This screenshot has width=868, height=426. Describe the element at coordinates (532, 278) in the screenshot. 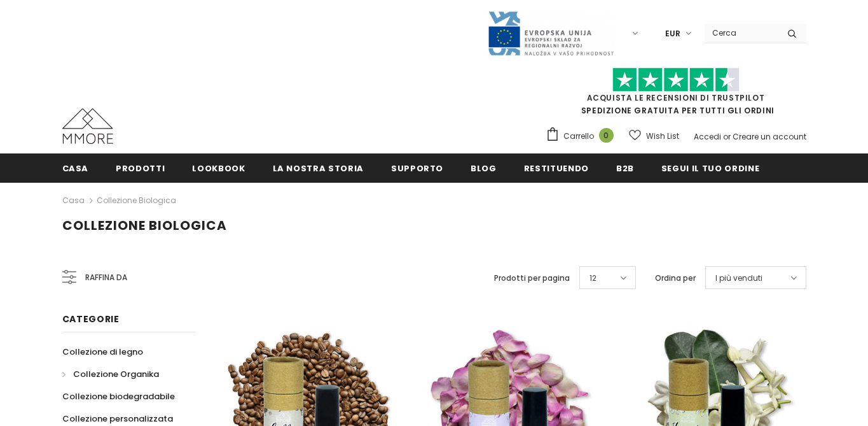

I see `label: Prodotti per pagina` at that location.